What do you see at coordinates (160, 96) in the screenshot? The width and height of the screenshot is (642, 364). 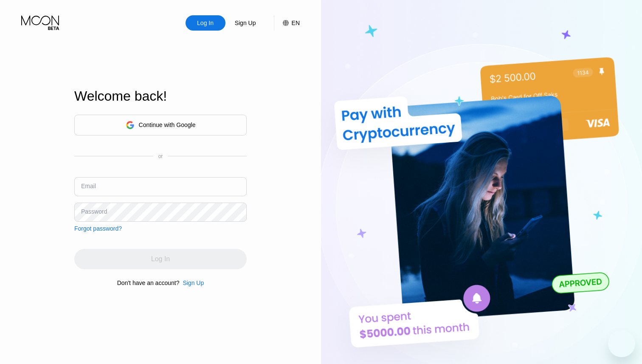 I see `div: Welcome back!` at bounding box center [160, 96].